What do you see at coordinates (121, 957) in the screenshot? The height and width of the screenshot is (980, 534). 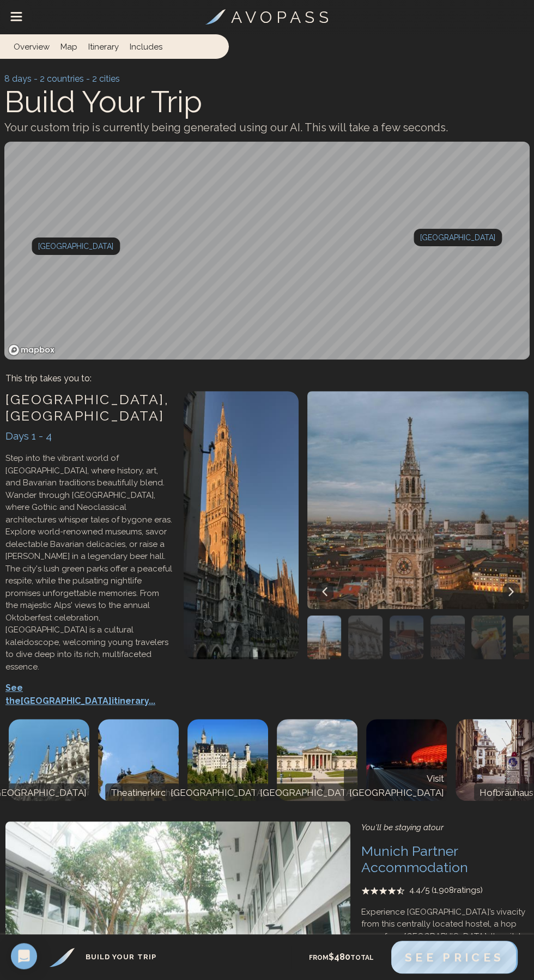 I see `h3: Build Your Trip` at bounding box center [121, 957].